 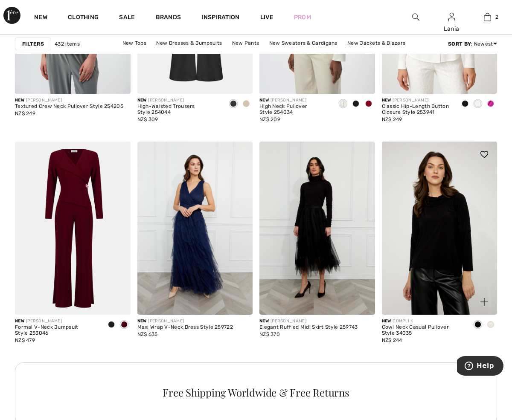 I want to click on a: New Sweaters & Cardigans, so click(x=303, y=43).